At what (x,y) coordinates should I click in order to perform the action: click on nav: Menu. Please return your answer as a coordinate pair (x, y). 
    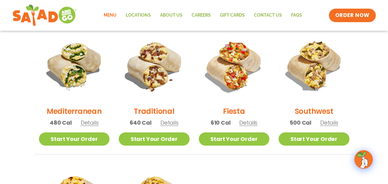
    Looking at the image, I should click on (203, 15).